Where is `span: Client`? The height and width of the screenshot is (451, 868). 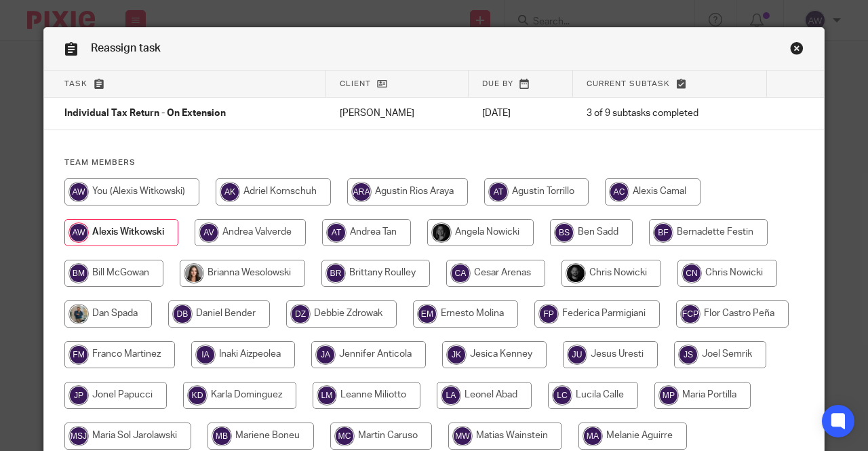 span: Client is located at coordinates (355, 83).